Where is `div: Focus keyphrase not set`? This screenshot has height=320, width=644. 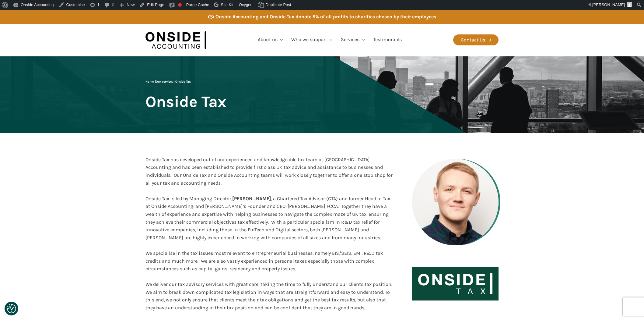
div: Focus keyphrase not set is located at coordinates (180, 5).